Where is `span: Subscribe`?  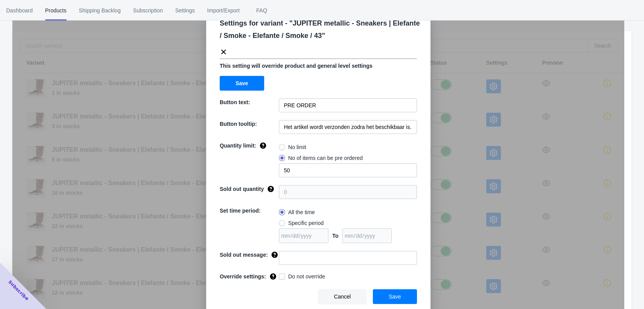 span: Subscribe is located at coordinates (19, 291).